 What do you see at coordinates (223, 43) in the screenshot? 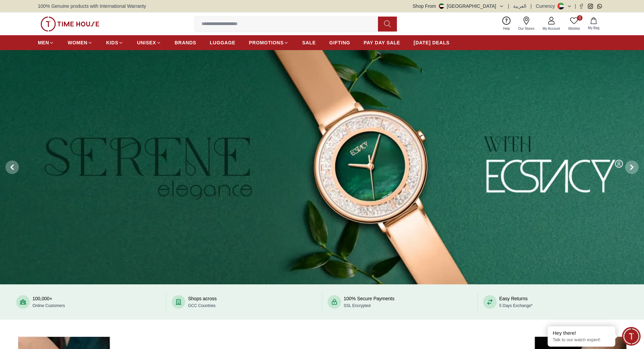
I see `span: LUGGAGE` at bounding box center [223, 43].